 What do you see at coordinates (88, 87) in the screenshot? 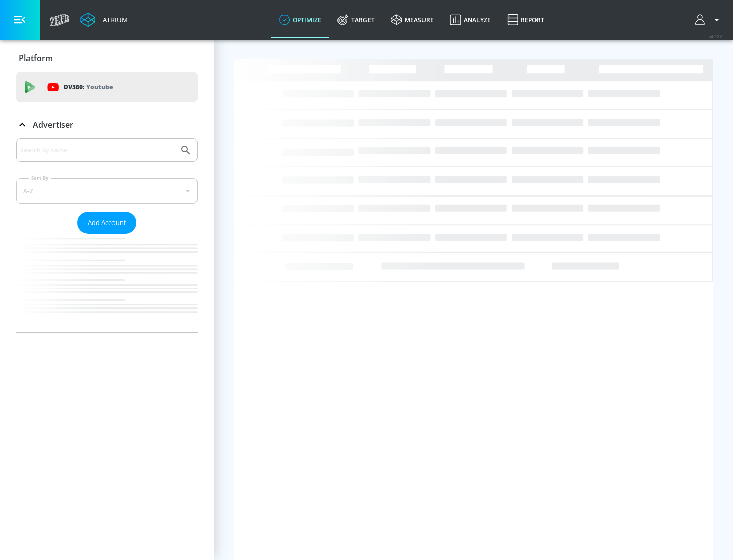
I see `p: DV360:` at bounding box center [88, 87].